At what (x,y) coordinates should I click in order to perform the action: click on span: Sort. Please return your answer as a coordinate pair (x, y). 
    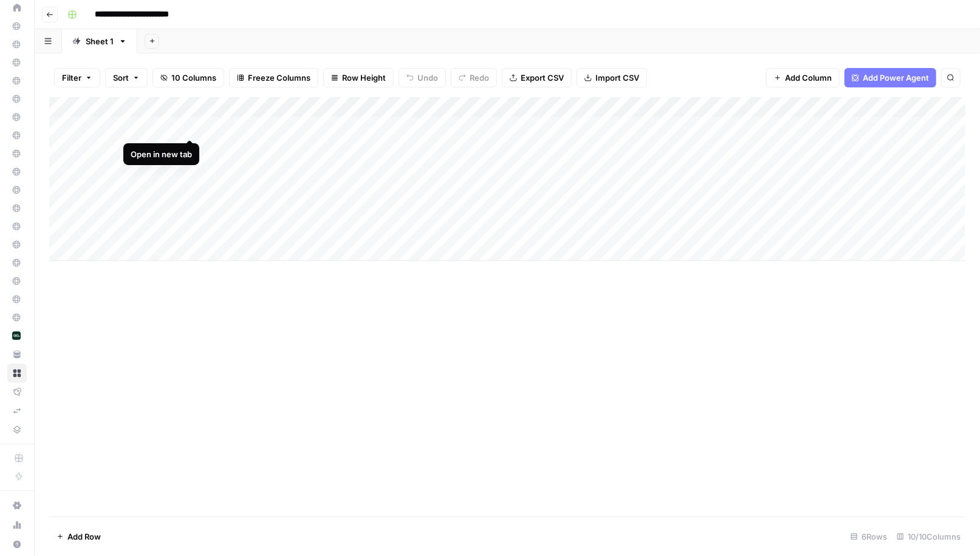
    Looking at the image, I should click on (121, 78).